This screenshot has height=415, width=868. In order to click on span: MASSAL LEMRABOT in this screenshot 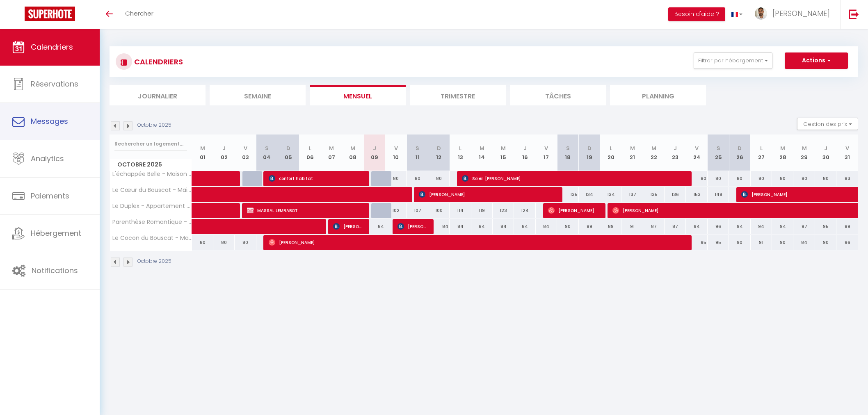, I will do `click(303, 210)`.